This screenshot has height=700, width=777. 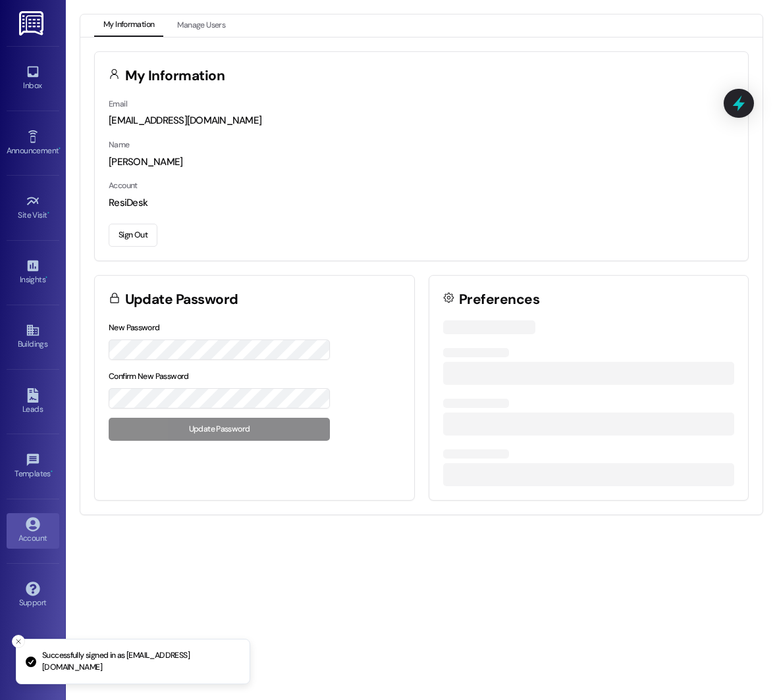 What do you see at coordinates (33, 272) in the screenshot?
I see `a: Insights •` at bounding box center [33, 272].